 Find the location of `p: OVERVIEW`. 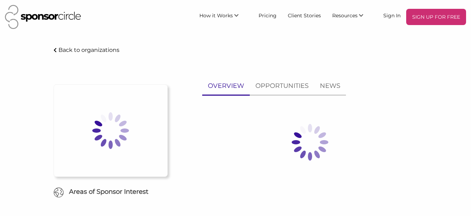

p: OVERVIEW is located at coordinates (226, 86).